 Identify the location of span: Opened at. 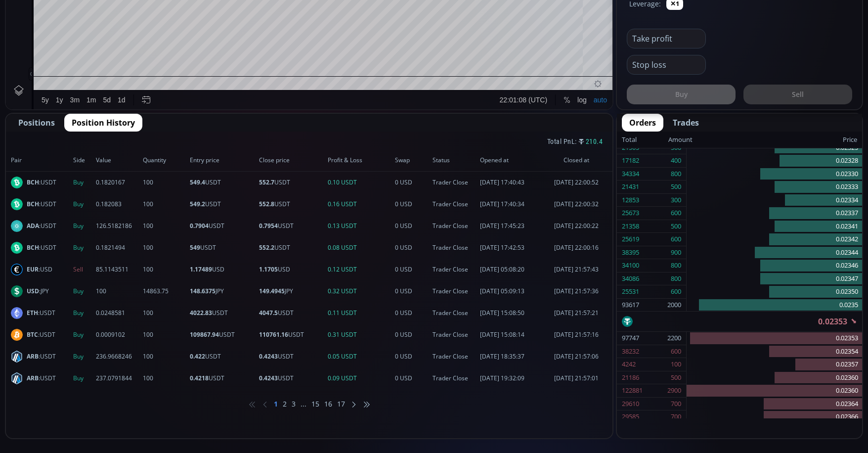
(511, 160).